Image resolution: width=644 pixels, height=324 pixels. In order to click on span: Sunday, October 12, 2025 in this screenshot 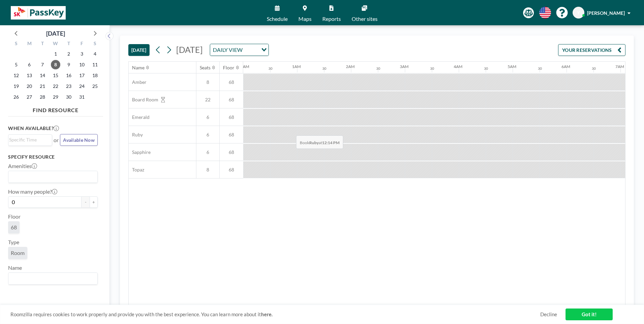, I will do `click(16, 75)`.